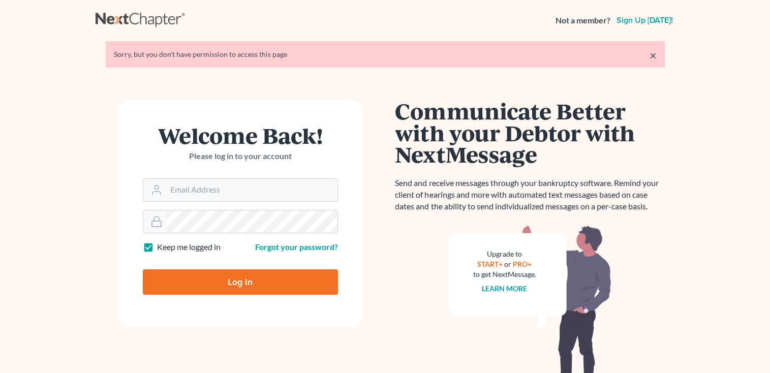 Image resolution: width=770 pixels, height=373 pixels. I want to click on p: Please log in to your account, so click(240, 156).